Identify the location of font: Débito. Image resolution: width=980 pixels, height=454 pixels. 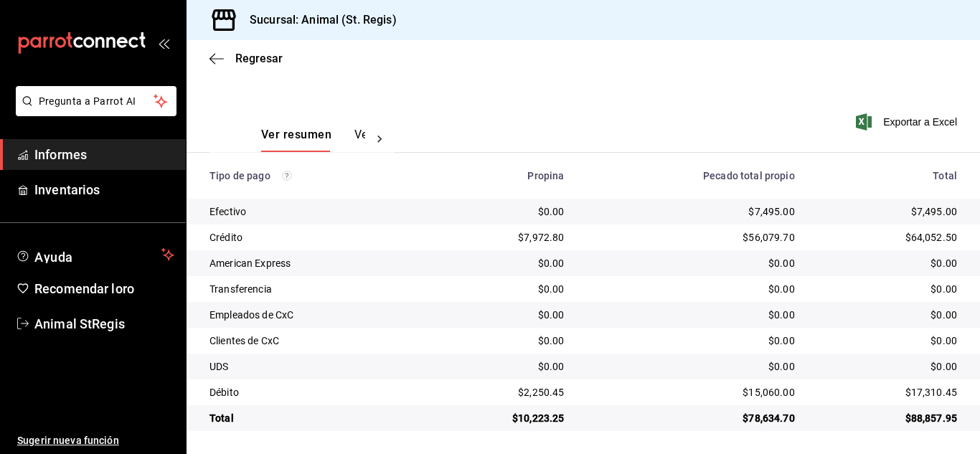
(224, 392).